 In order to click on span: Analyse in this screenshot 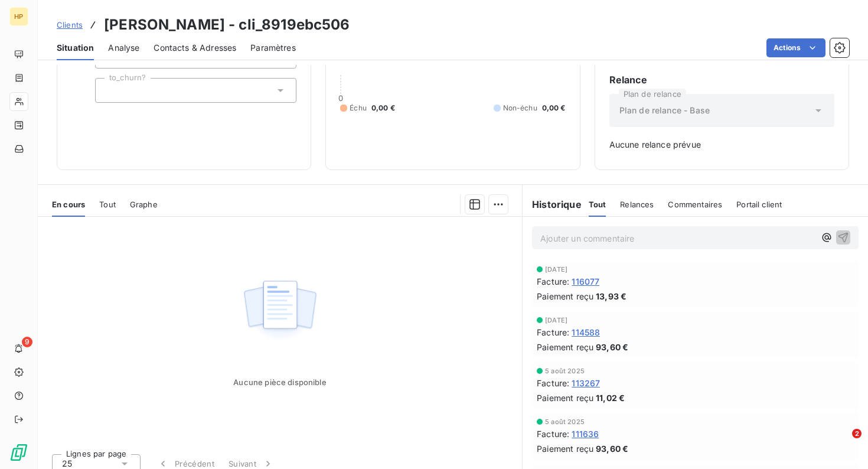, I will do `click(124, 47)`.